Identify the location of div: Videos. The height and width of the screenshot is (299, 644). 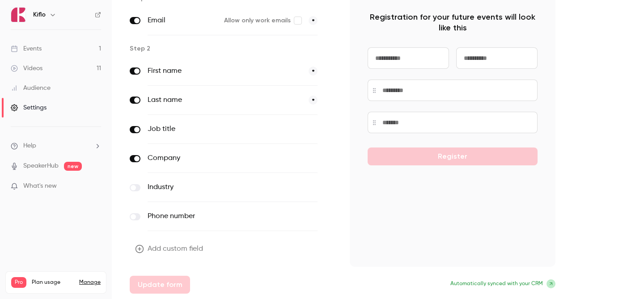
(26, 68).